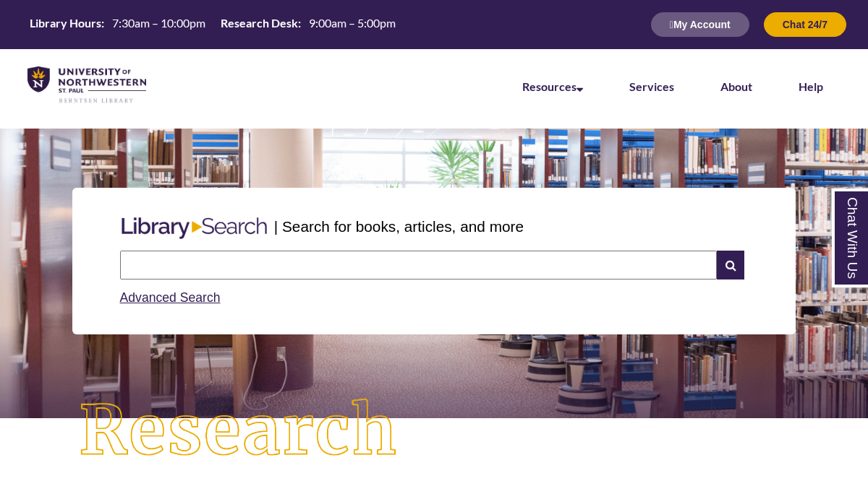 The width and height of the screenshot is (868, 481). Describe the element at coordinates (65, 23) in the screenshot. I see `th: Library Hours:` at that location.